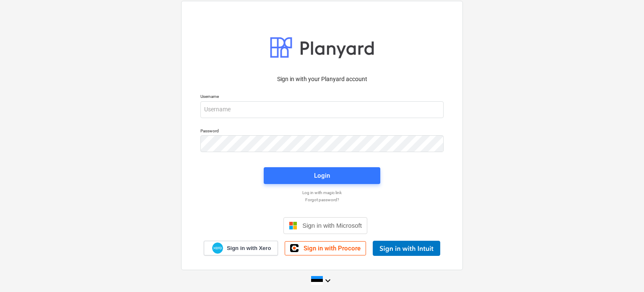 The width and height of the screenshot is (644, 292). What do you see at coordinates (241, 248) in the screenshot?
I see `a: Sign in with Xero` at bounding box center [241, 248].